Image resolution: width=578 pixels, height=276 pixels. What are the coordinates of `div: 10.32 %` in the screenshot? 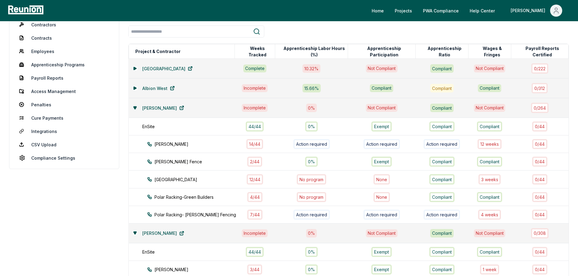 It's located at (311, 68).